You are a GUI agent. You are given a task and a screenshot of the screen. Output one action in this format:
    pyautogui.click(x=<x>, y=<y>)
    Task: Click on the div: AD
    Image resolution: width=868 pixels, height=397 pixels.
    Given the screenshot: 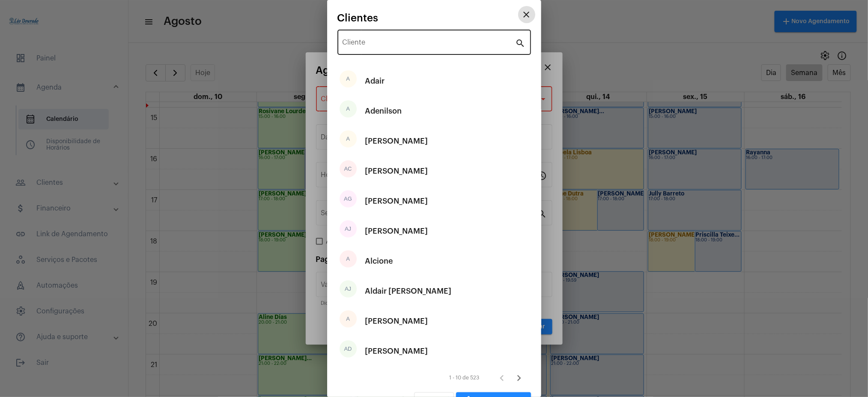 What is the action you would take?
    pyautogui.click(x=348, y=349)
    